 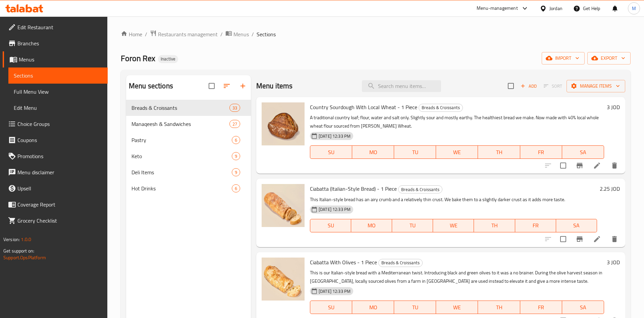 I want to click on span: MO, so click(x=373, y=307).